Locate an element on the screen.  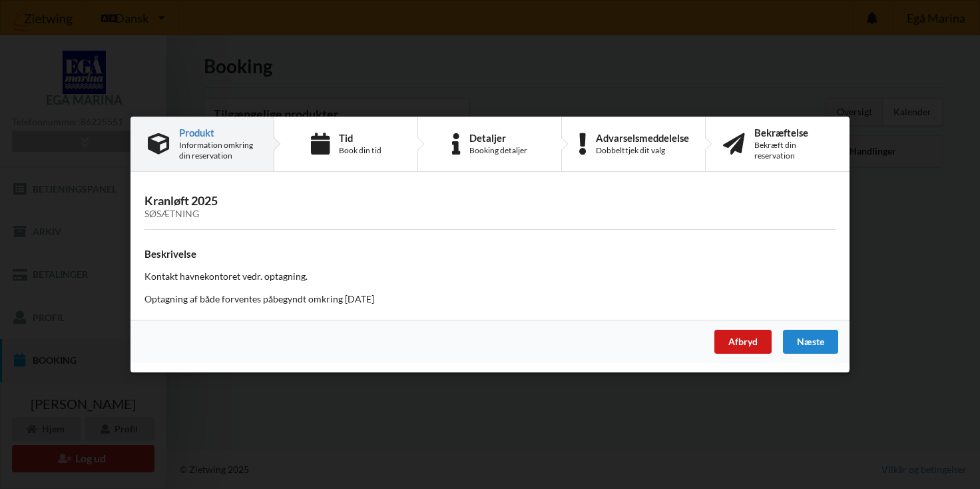
div: Booking detaljer is located at coordinates (498, 150).